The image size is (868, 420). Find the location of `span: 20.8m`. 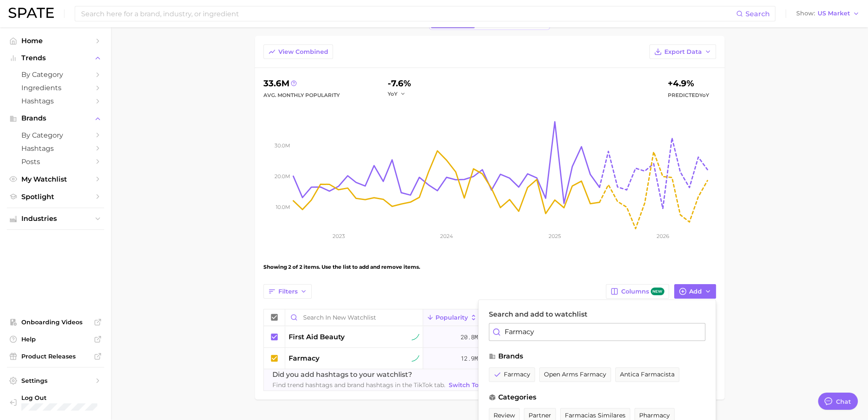

span: 20.8m is located at coordinates (470, 337).